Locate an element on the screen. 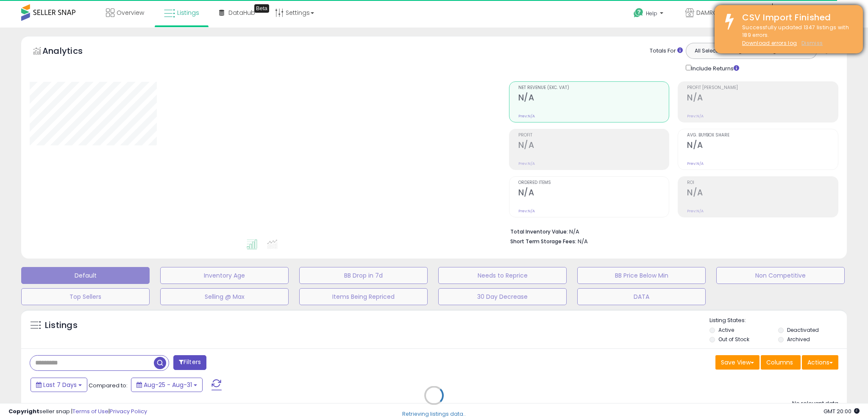 The width and height of the screenshot is (868, 420). button: All Selected Listings is located at coordinates (719, 51).